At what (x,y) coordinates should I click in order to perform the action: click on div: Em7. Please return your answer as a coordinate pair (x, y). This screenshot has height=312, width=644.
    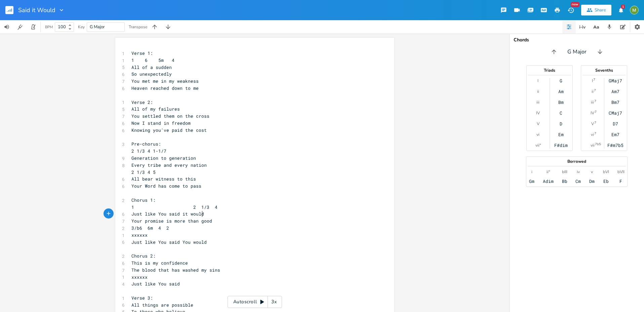
    Looking at the image, I should click on (615, 134).